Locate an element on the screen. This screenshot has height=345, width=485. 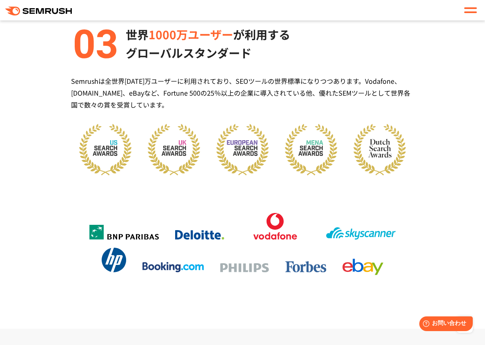
img: eu award is located at coordinates (243, 149).